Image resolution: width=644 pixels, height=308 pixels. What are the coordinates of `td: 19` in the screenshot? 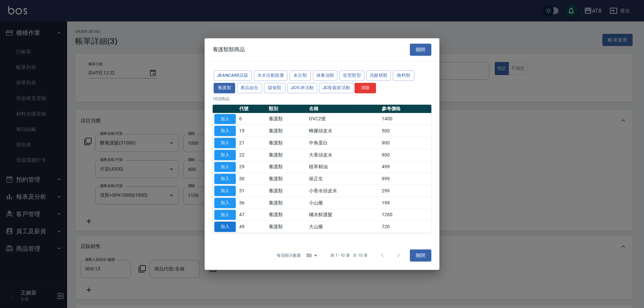 It's located at (252, 131).